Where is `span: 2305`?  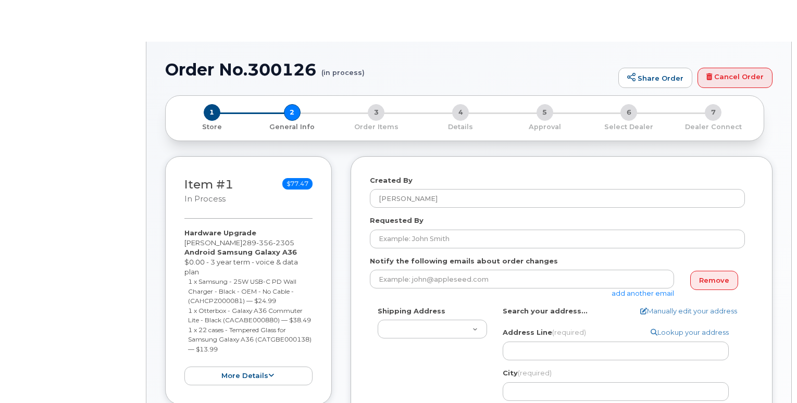 span: 2305 is located at coordinates (283, 243).